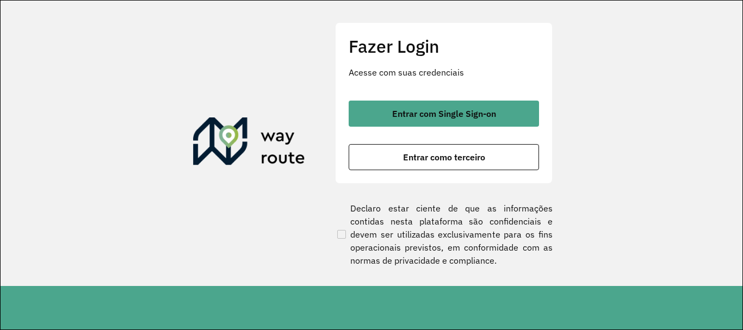 The image size is (743, 330). Describe the element at coordinates (444, 157) in the screenshot. I see `span: Entrar como terceiro` at that location.